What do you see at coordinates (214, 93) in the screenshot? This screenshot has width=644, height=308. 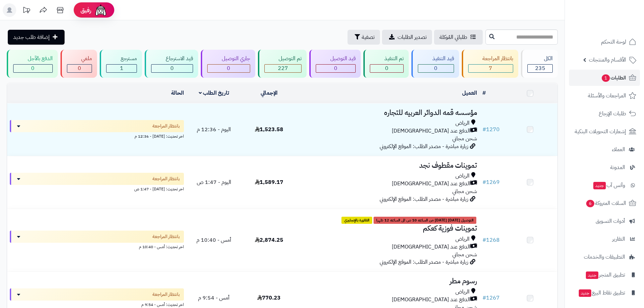 I see `a: تاريخ الطلب` at bounding box center [214, 93].